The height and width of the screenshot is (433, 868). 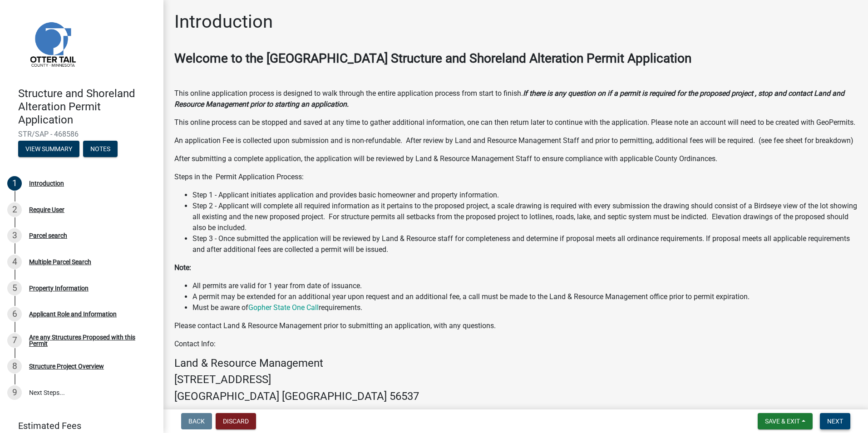 What do you see at coordinates (516, 344) in the screenshot?
I see `p: Contact Info:` at bounding box center [516, 344].